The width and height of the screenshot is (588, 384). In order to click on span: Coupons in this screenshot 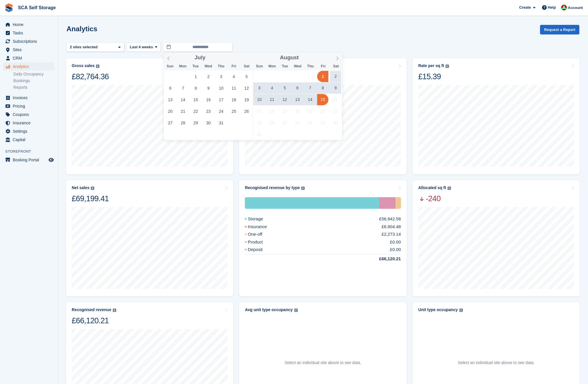, I will do `click(30, 114)`.